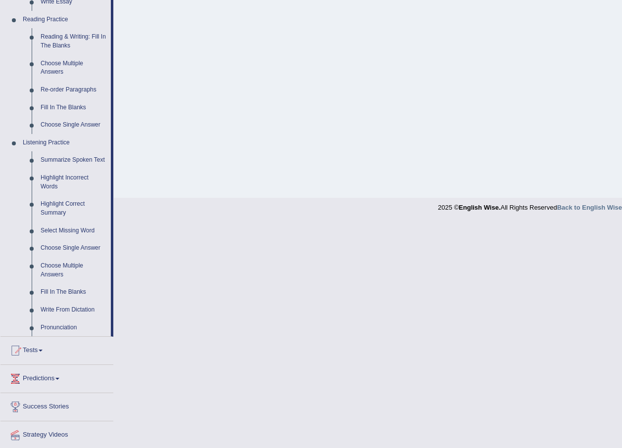 Image resolution: width=622 pixels, height=448 pixels. I want to click on a: Reading Practice, so click(64, 20).